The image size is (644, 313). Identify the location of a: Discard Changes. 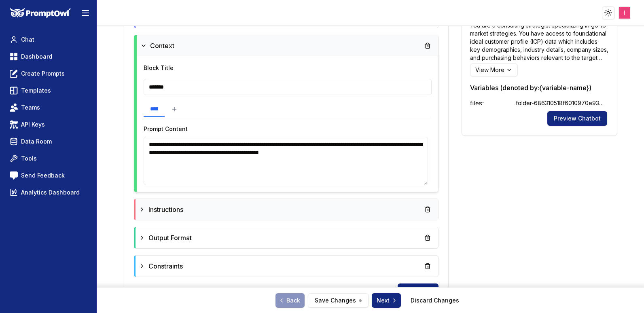
(435, 300).